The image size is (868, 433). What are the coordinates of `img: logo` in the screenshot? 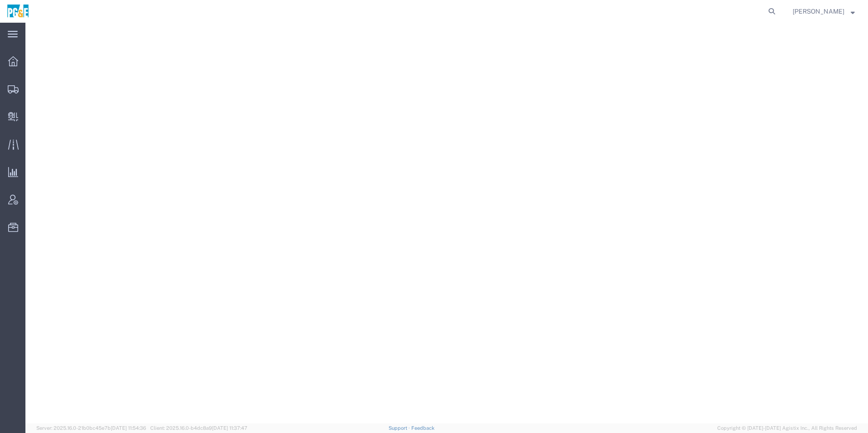 It's located at (18, 11).